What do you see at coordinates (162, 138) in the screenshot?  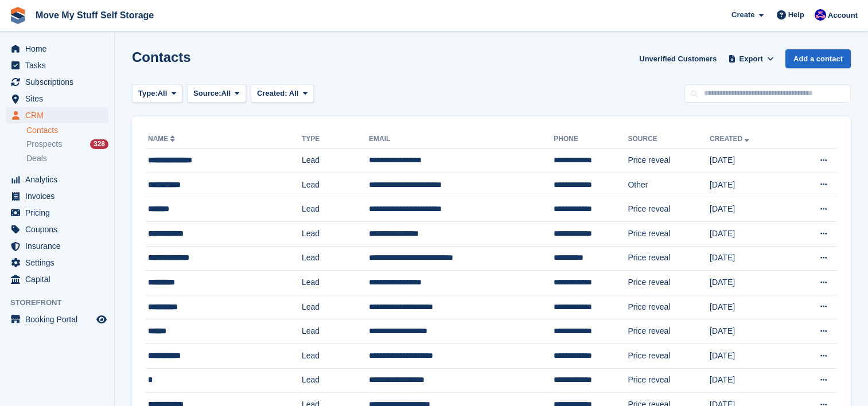 I see `a: Name` at bounding box center [162, 138].